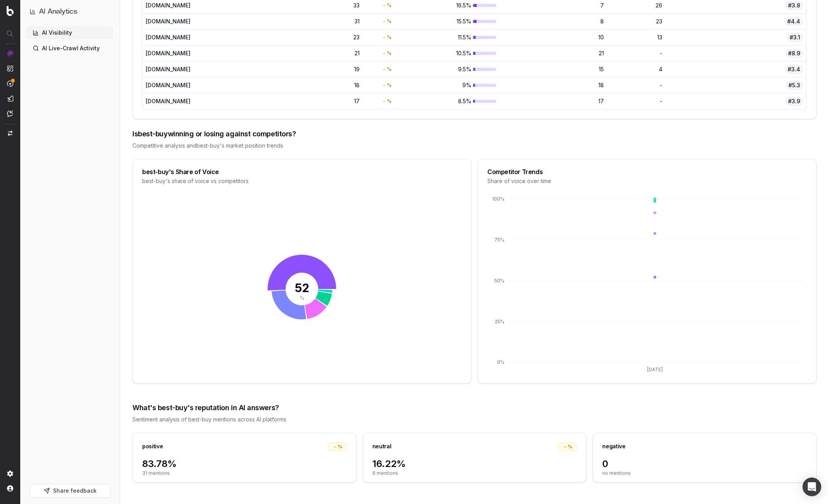 The height and width of the screenshot is (504, 829). I want to click on div: 13, so click(636, 37).